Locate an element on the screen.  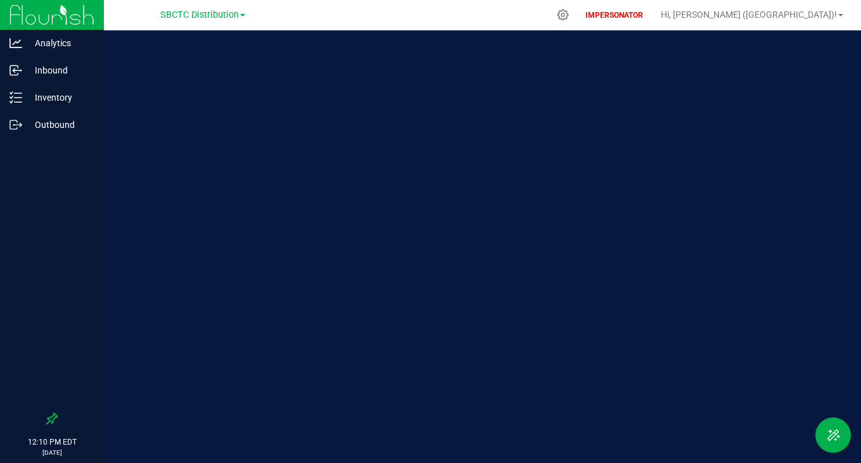
p: IMPERSONATOR is located at coordinates (614, 15).